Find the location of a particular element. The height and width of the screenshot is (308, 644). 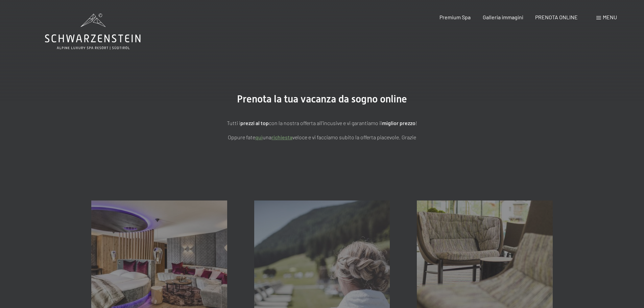

span: Menu is located at coordinates (610, 17).